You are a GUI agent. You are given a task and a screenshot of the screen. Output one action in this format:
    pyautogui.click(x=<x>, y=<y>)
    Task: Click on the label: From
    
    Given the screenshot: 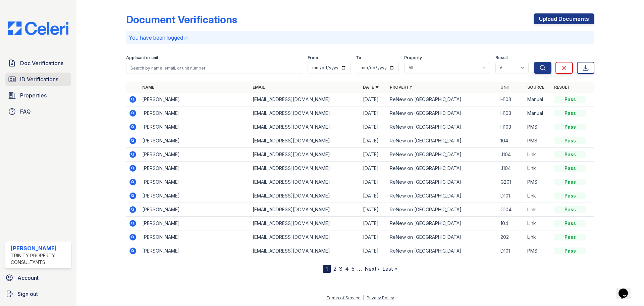 What is the action you would take?
    pyautogui.click(x=313, y=58)
    